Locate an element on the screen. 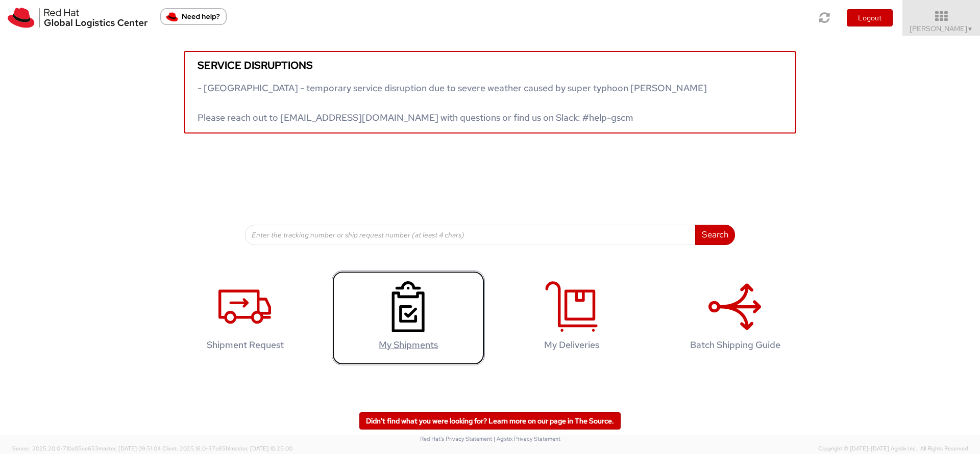 The height and width of the screenshot is (454, 980). span: Server: 2025.20.0-710e05ee653 is located at coordinates (87, 449).